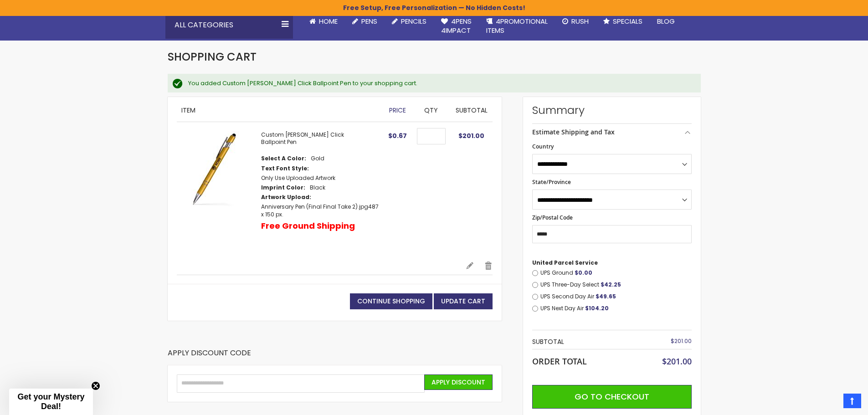 The width and height of the screenshot is (868, 415). I want to click on a: Top, so click(852, 401).